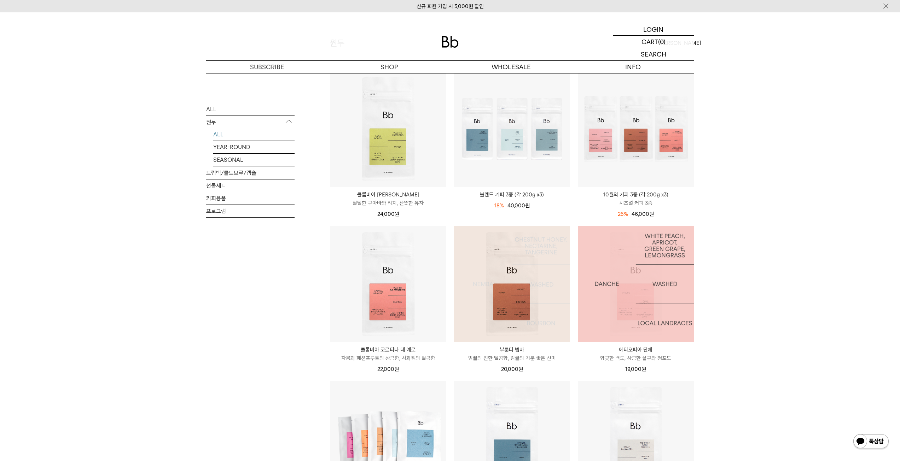  What do you see at coordinates (649, 42) in the screenshot?
I see `p: CART` at bounding box center [649, 42].